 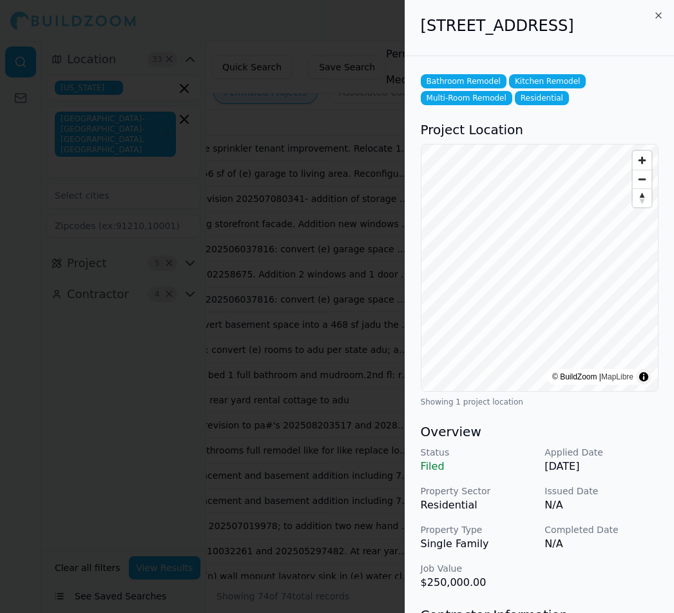 What do you see at coordinates (618, 377) in the screenshot?
I see `a: MapLibre` at bounding box center [618, 377].